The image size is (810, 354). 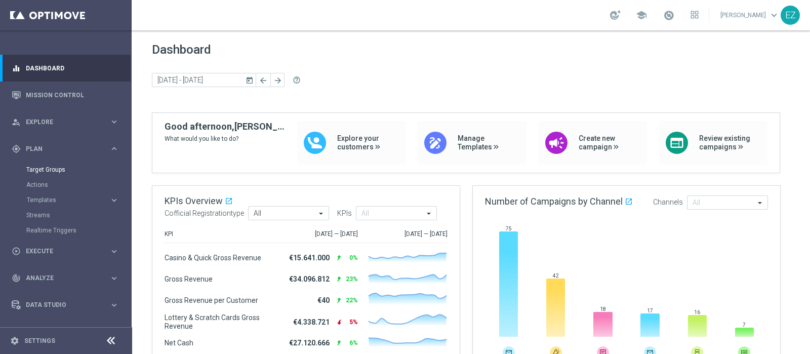 What do you see at coordinates (72, 95) in the screenshot?
I see `a: Mission Control` at bounding box center [72, 95].